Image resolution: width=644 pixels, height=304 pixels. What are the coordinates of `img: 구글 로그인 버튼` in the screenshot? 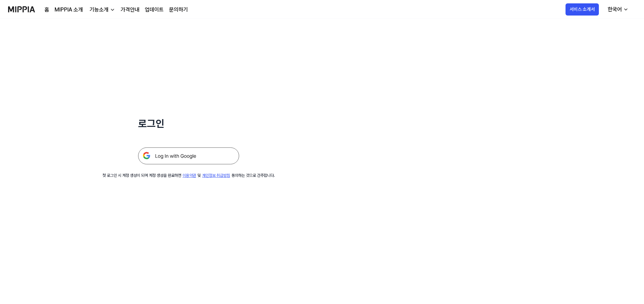 It's located at (188, 156).